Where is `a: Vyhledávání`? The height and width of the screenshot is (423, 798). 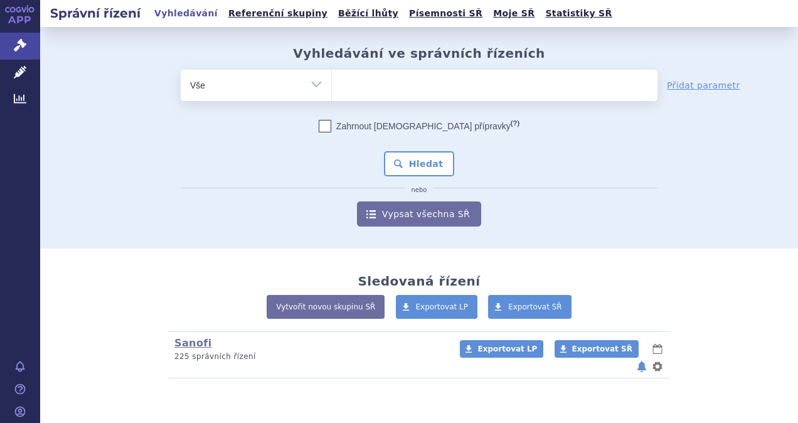 a: Vyhledávání is located at coordinates (186, 13).